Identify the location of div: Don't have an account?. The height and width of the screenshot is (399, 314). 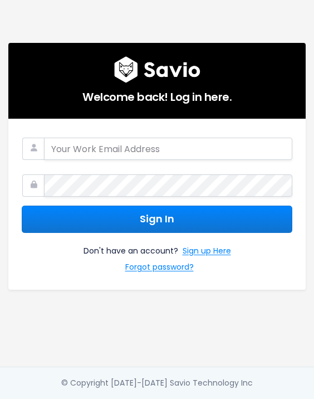
(157, 255).